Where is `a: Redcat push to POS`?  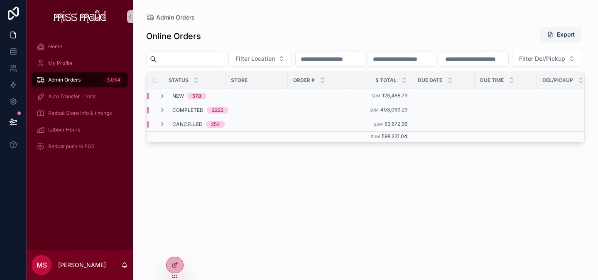
a: Redcat push to POS is located at coordinates (80, 146).